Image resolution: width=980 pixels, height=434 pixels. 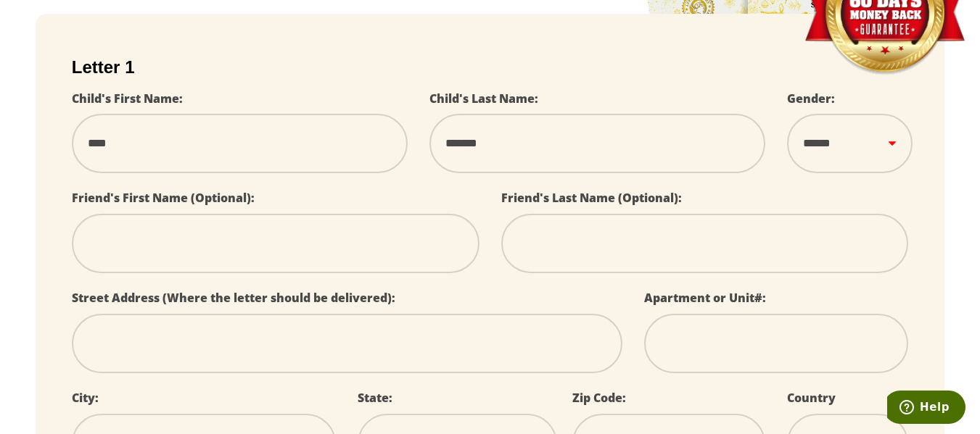 What do you see at coordinates (599, 398) in the screenshot?
I see `label: Zip Code:` at bounding box center [599, 398].